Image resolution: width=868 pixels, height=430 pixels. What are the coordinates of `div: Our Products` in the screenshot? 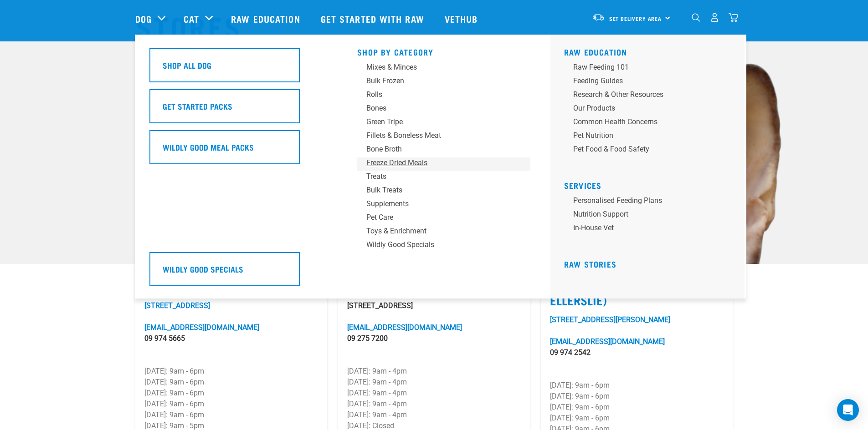 It's located at (644, 108).